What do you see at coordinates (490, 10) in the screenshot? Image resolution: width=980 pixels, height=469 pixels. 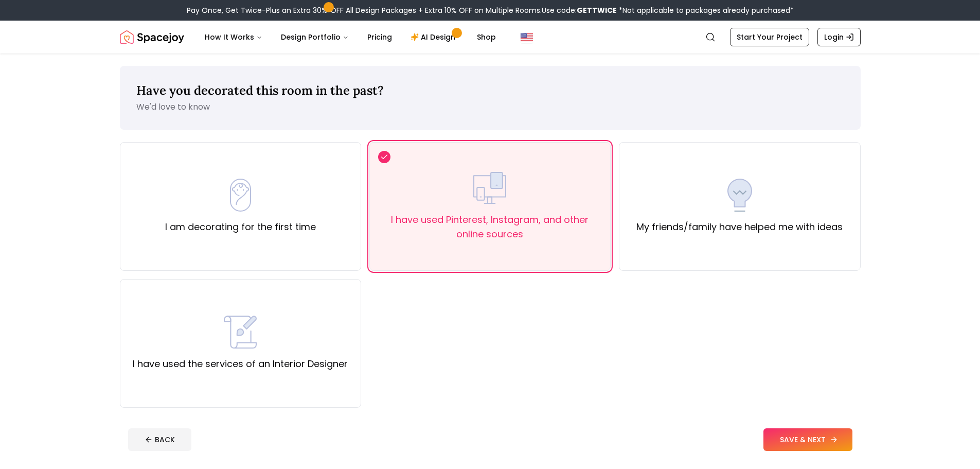 I see `div: Pay Once, Get Twice-Plus an Extra 30% OFF All Design Packages + Extra 10% OFF on Multiple Rooms.` at bounding box center [490, 10].